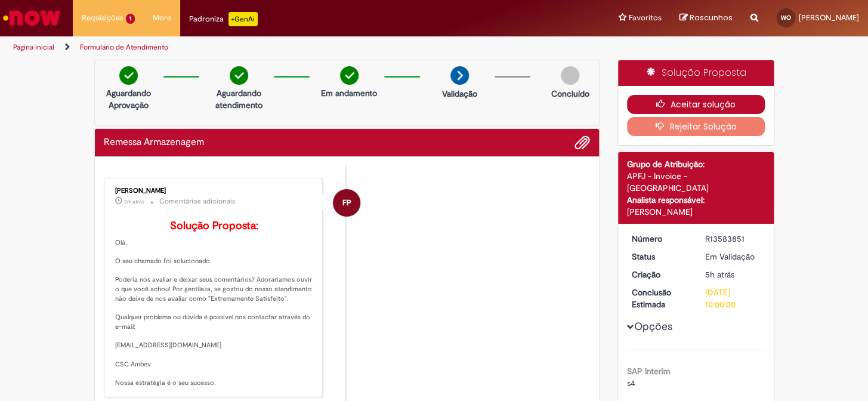 The image size is (868, 401). Describe the element at coordinates (33, 47) in the screenshot. I see `a: Página inicial` at that location.